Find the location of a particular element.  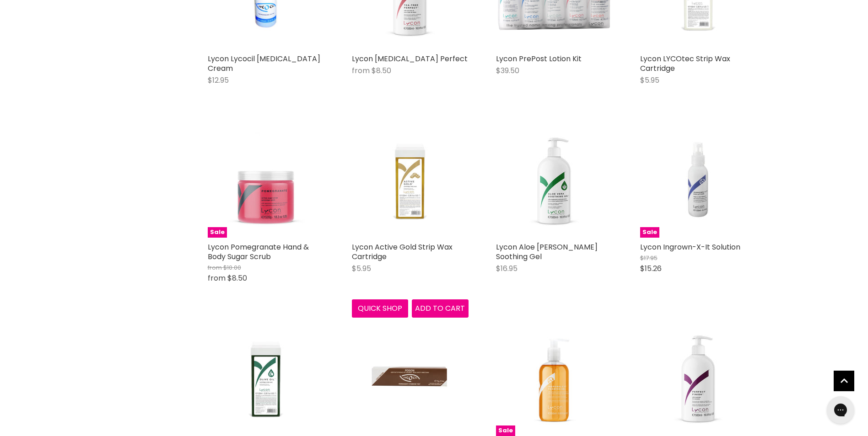

span: $12.95 is located at coordinates (218, 80).